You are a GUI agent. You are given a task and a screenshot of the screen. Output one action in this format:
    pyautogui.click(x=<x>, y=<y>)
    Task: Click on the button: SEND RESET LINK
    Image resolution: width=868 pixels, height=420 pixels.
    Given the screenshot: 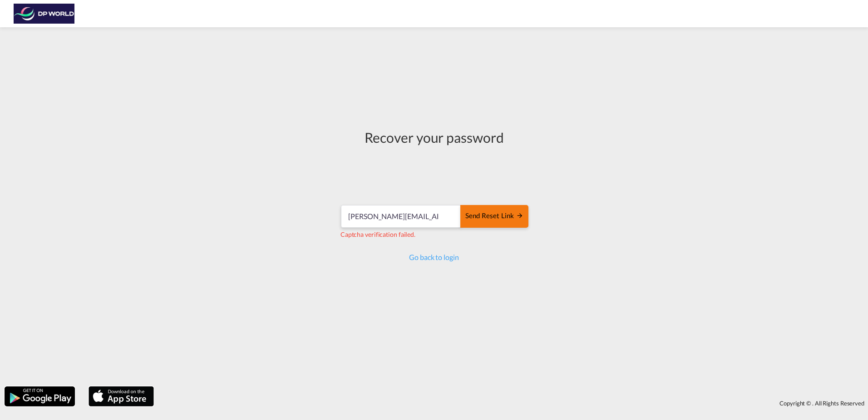 What is the action you would take?
    pyautogui.click(x=494, y=216)
    